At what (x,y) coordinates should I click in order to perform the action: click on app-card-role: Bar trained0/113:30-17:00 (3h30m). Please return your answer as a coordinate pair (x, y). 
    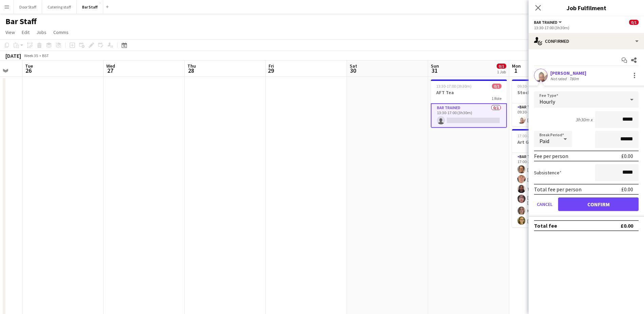
    Looking at the image, I should click on (469, 116).